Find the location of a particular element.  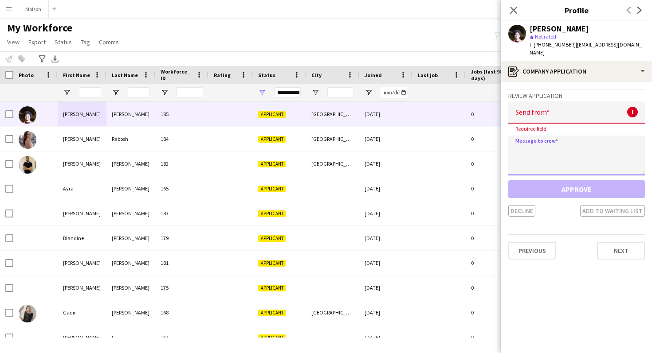

a: Export is located at coordinates (37, 42).